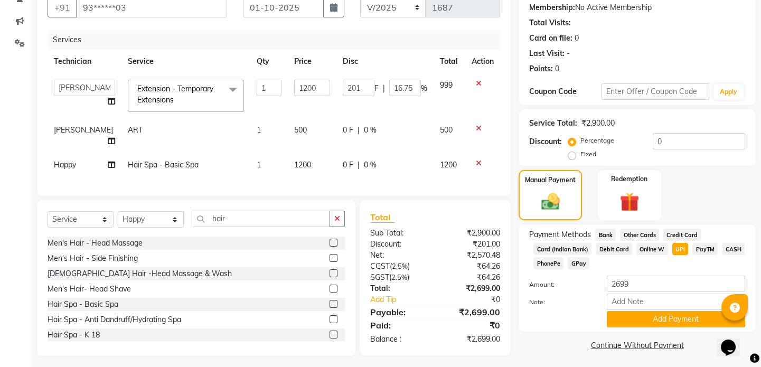 The image size is (761, 367). I want to click on label: Fixed, so click(588, 154).